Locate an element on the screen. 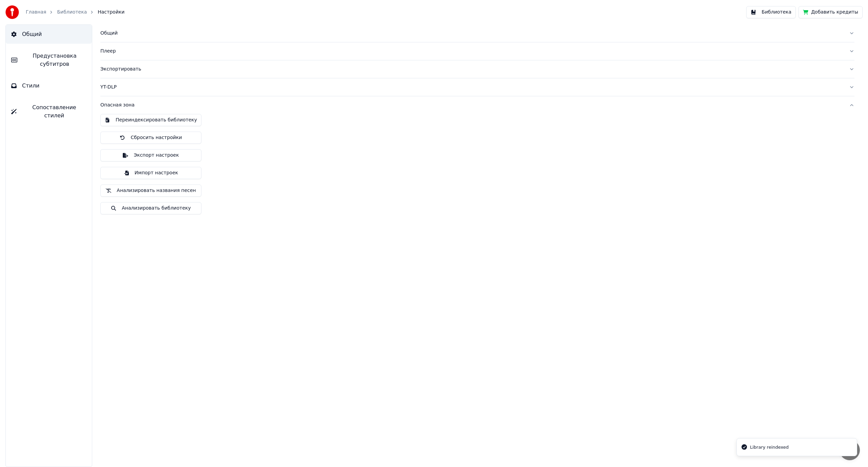  button: Экспортировать is located at coordinates (478, 69).